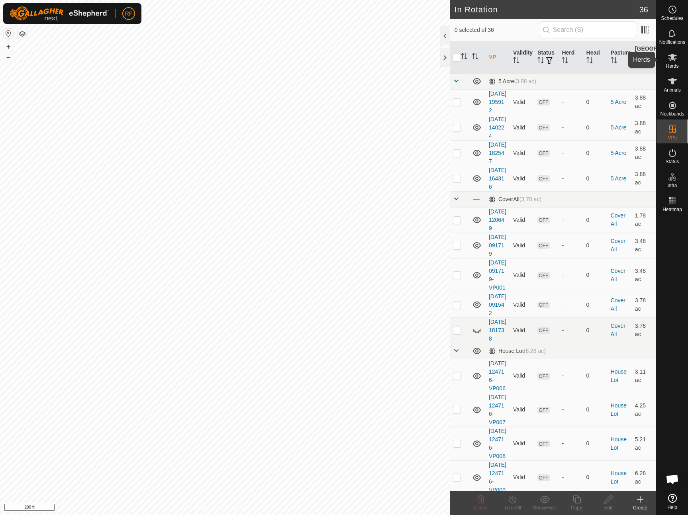 The image size is (688, 515). I want to click on input: Search (S), so click(588, 30).